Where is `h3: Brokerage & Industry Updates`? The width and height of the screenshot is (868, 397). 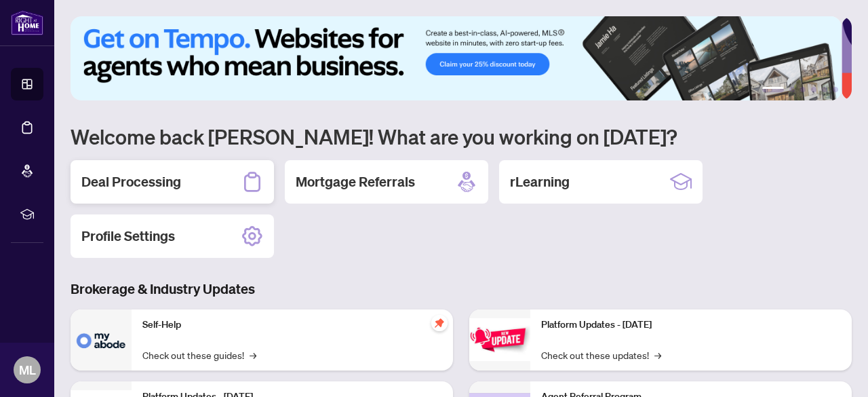
h3: Brokerage & Industry Updates is located at coordinates (461, 289).